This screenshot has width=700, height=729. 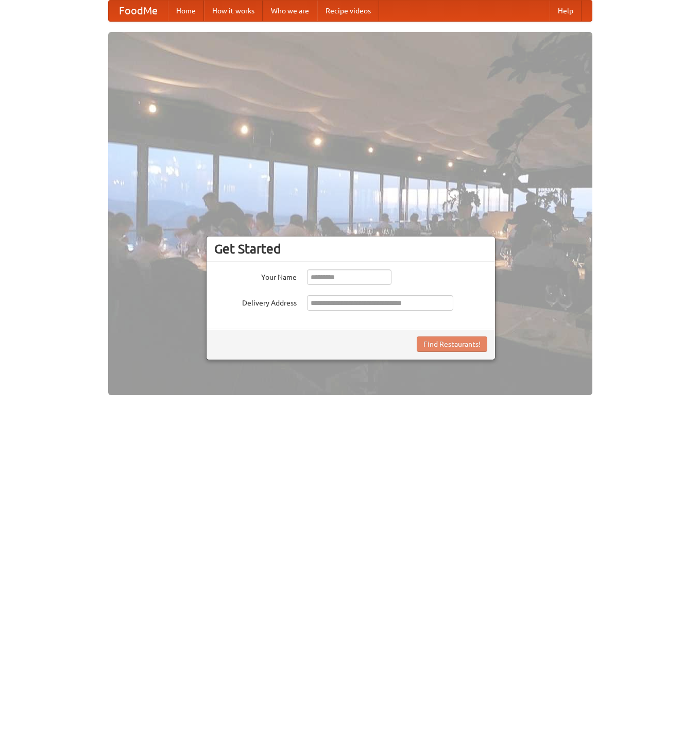 I want to click on a: Who we are, so click(x=290, y=11).